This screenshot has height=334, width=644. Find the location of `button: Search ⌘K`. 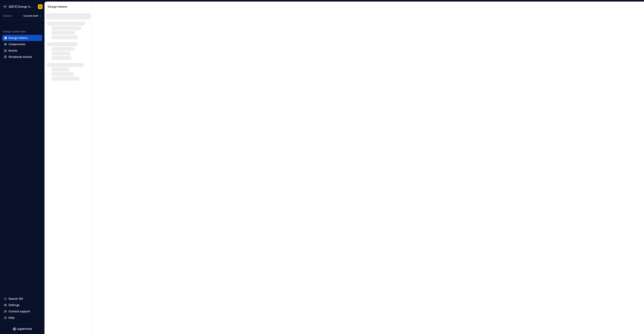

button: Search ⌘K is located at coordinates (22, 299).